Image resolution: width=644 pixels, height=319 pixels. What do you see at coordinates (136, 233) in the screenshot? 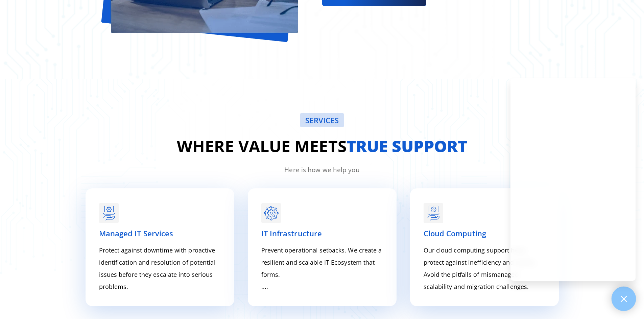
I see `span: Managed IT Services` at bounding box center [136, 233].